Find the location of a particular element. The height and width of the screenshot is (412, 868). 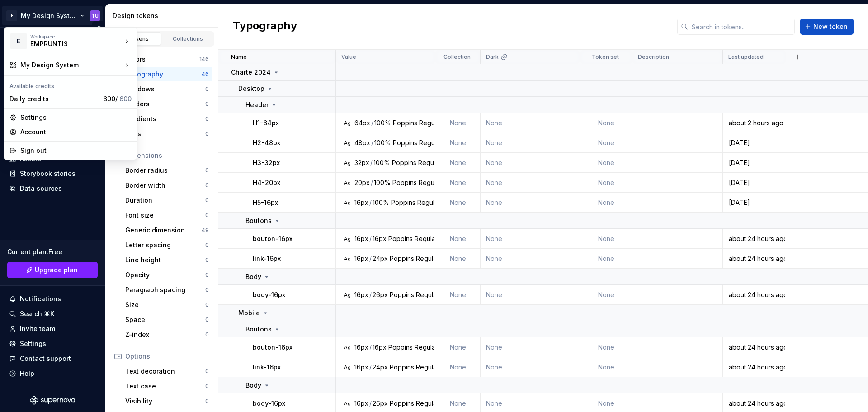

div: Account is located at coordinates (76, 132).